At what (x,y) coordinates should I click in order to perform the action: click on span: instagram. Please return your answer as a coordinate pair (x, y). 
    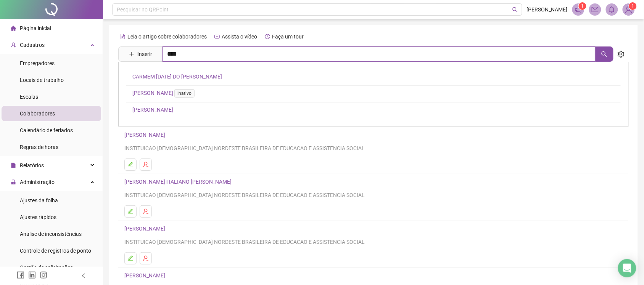
    Looking at the image, I should click on (43, 275).